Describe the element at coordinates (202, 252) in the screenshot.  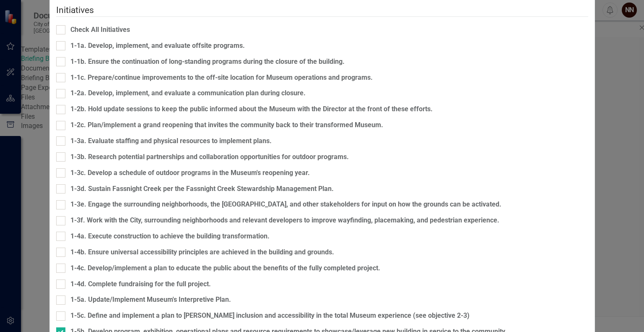
I see `div: 1-4b. Ensure universal accessibility principles are achieved in the building and grounds.` at that location.